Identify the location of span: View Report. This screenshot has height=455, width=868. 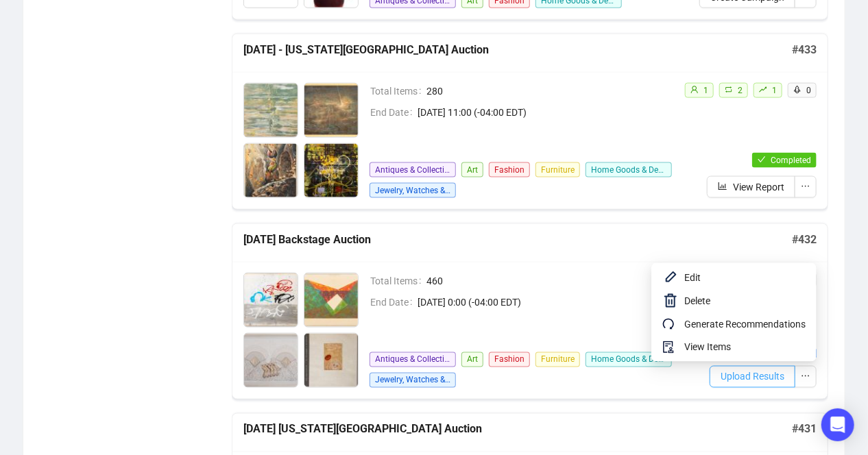
(758, 187).